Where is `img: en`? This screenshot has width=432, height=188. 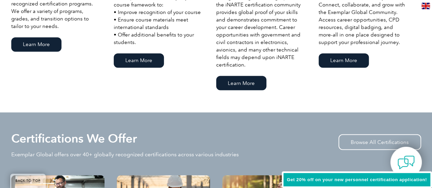 img: en is located at coordinates (425, 6).